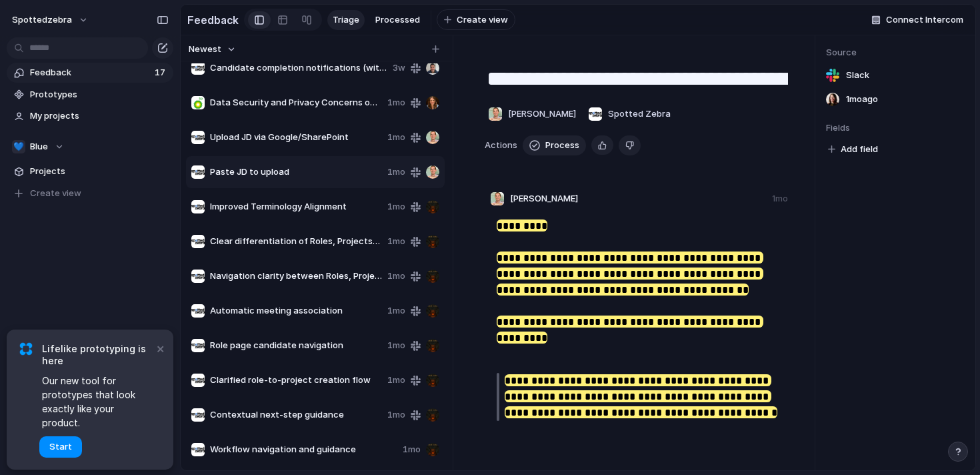 The width and height of the screenshot is (980, 475). I want to click on span: Upload JD via Google/SharePoint, so click(296, 137).